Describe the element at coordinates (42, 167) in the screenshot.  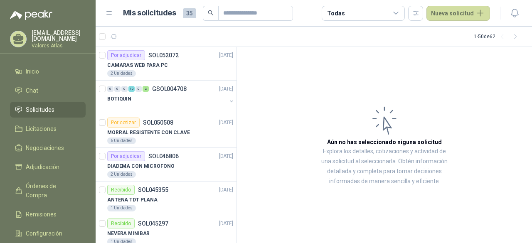
I see `span: Adjudicación` at that location.